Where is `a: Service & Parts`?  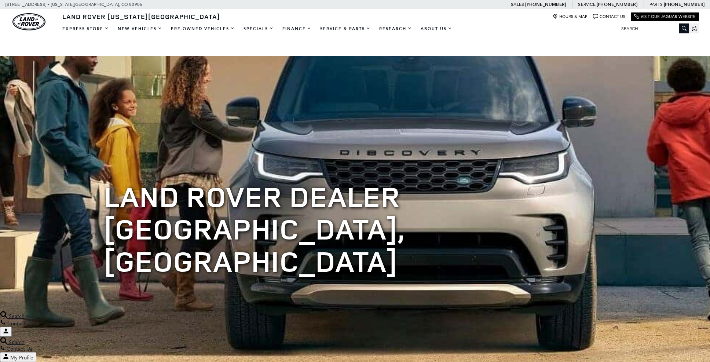
a: Service & Parts is located at coordinates (345, 29).